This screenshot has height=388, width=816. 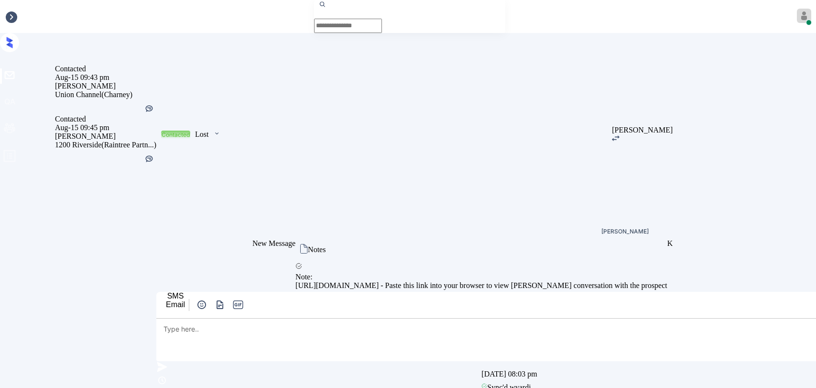 I want to click on div: Aug-15 09:43 pm, so click(x=106, y=77).